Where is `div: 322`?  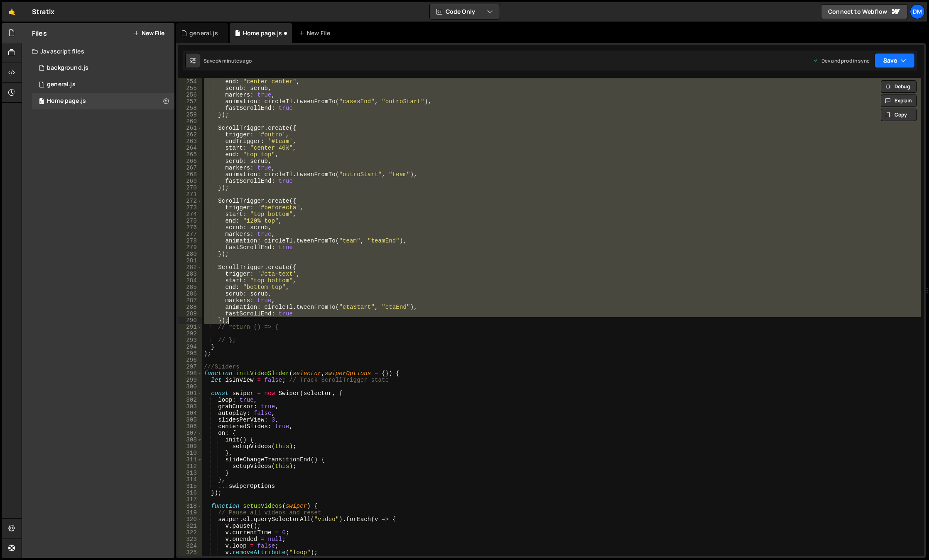 div: 322 is located at coordinates (189, 533).